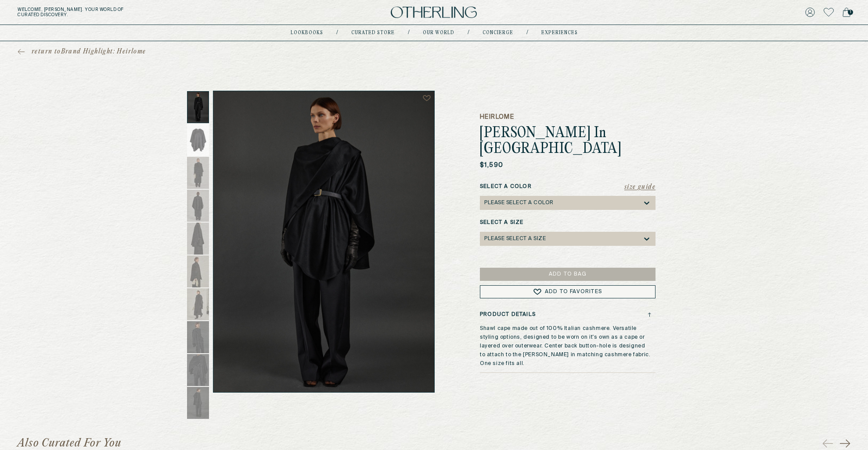  What do you see at coordinates (565, 346) in the screenshot?
I see `span: Shawl cape made out of 100% Italian cashmere. Versatile styling options, designed to be worn on i...` at bounding box center [565, 346].